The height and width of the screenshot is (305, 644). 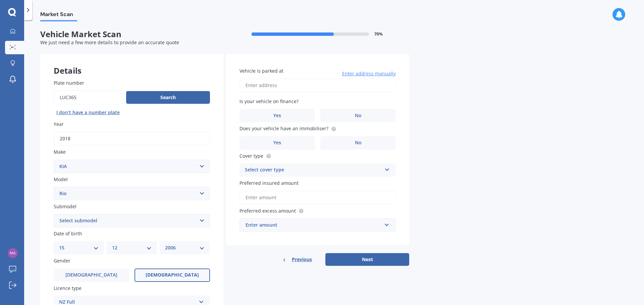 What do you see at coordinates (168, 97) in the screenshot?
I see `button: Search` at bounding box center [168, 97].